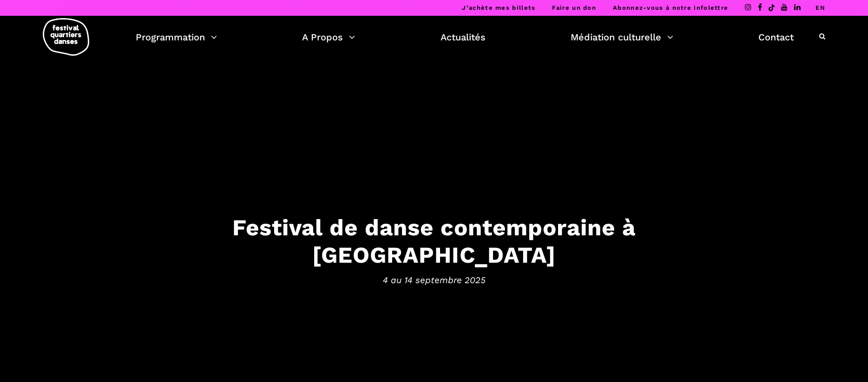 This screenshot has width=868, height=382. I want to click on span: 4 au 14 septembre 2025, so click(434, 280).